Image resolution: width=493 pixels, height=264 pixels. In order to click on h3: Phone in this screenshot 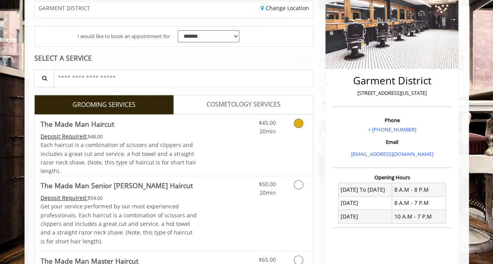, I will do `click(391, 120)`.